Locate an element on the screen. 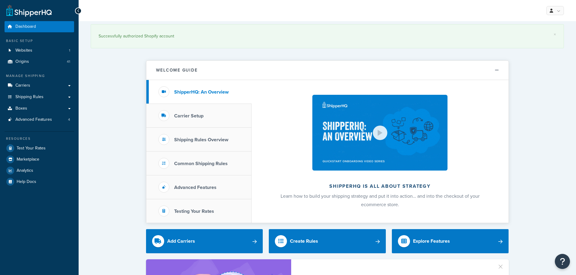 This screenshot has height=275, width=576. a: Help Docs is located at coordinates (39, 182).